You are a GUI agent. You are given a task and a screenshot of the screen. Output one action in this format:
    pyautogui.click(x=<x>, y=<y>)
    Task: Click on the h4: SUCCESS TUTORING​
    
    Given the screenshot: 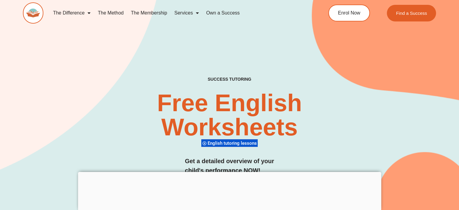 What is the action you would take?
    pyautogui.click(x=230, y=79)
    